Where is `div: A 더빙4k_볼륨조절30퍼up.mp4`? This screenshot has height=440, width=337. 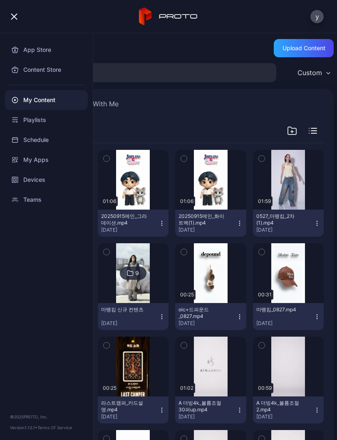 div: A 더빙4k_볼륨조절30퍼up.mp4 is located at coordinates (201, 407).